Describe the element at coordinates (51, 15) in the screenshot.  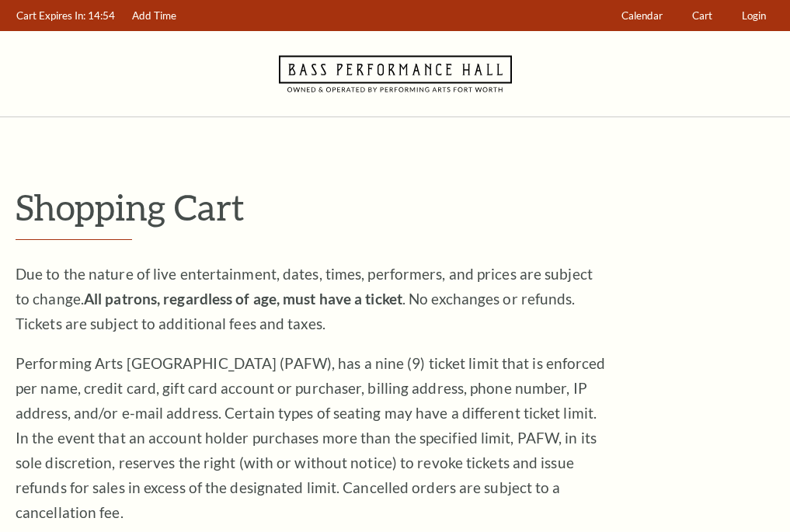
I see `span: Cart Expires In:` at that location.